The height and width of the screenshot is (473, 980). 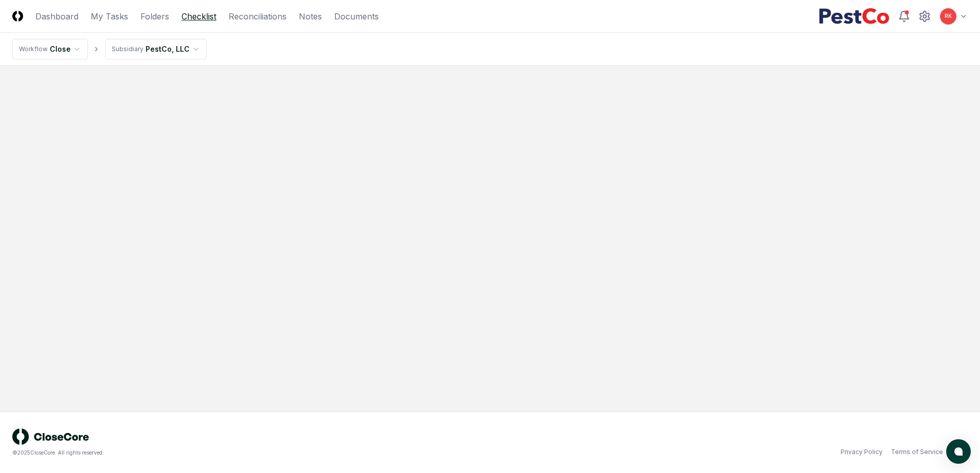 What do you see at coordinates (57, 17) in the screenshot?
I see `a: Dashboard` at bounding box center [57, 17].